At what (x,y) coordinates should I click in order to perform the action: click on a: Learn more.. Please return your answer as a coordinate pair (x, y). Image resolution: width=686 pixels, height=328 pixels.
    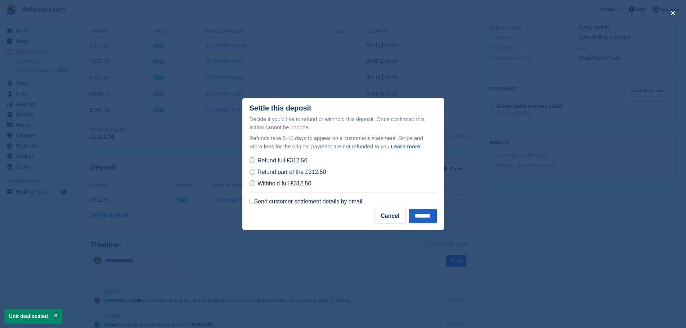
    Looking at the image, I should click on (406, 146).